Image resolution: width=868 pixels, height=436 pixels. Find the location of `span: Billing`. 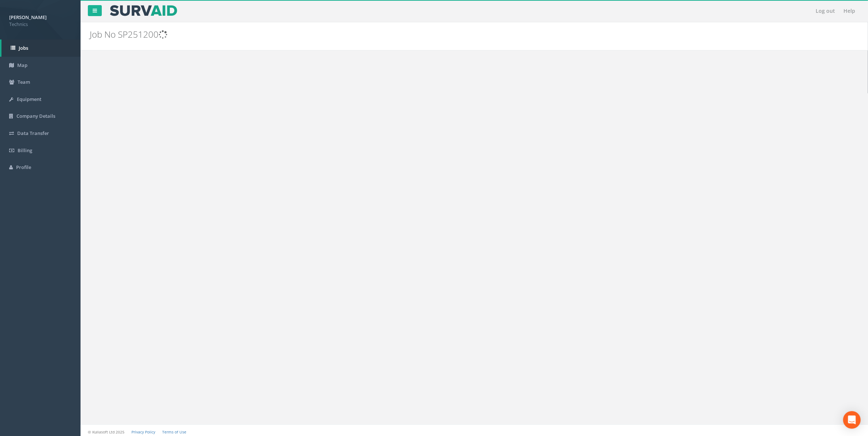

span: Billing is located at coordinates (25, 150).